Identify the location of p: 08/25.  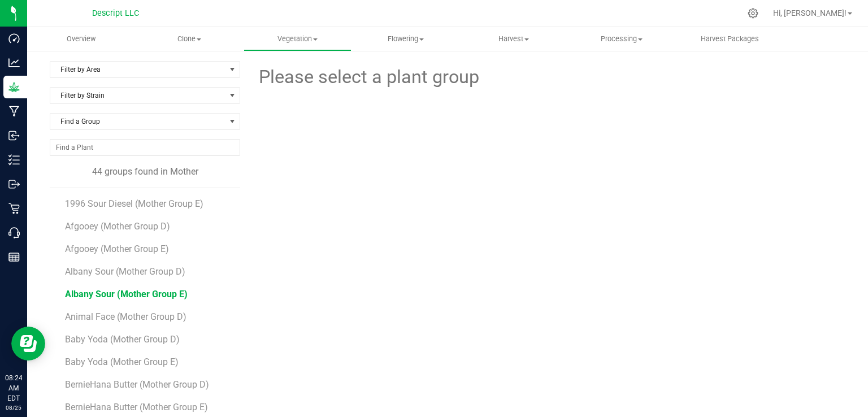
(13, 407).